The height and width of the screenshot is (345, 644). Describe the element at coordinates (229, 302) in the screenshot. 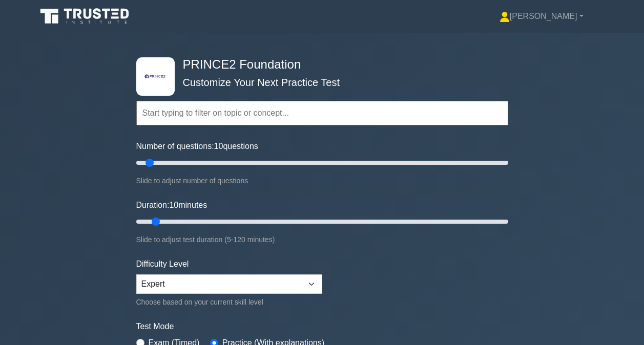

I see `div: Choose based on your current skill level` at that location.